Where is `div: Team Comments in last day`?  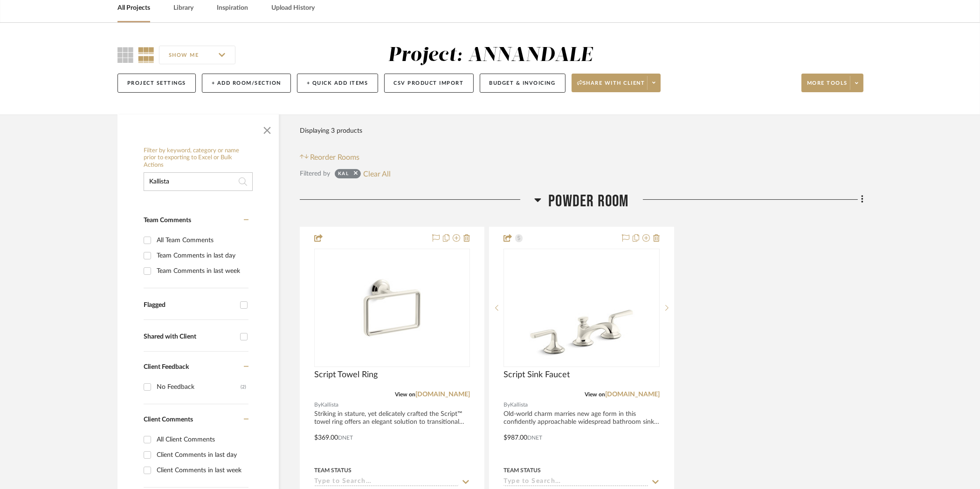
div: Team Comments in last day is located at coordinates (202, 256).